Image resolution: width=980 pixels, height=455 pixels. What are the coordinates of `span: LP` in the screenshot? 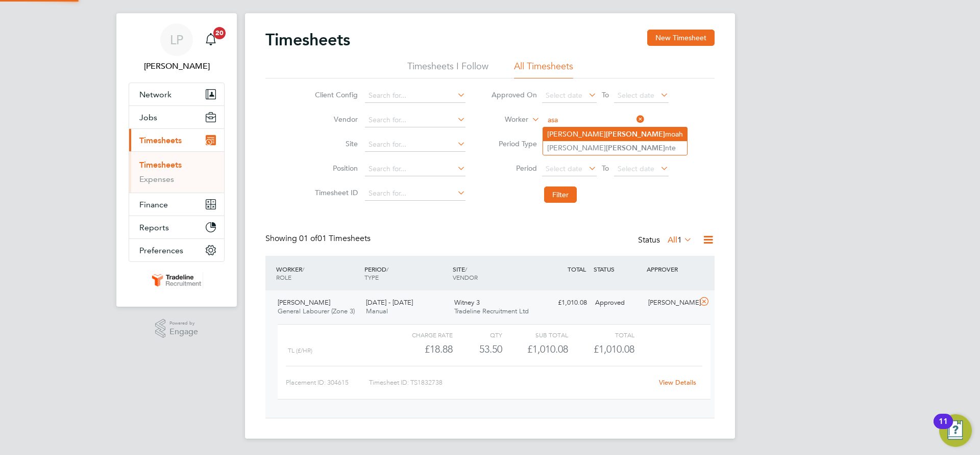 It's located at (177, 40).